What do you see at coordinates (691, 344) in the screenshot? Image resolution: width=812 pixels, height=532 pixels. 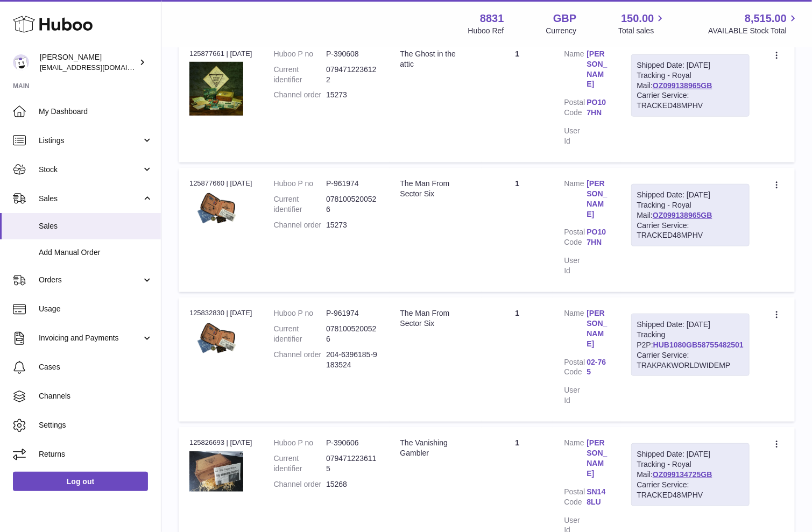 I see `div: Tracking P2P:` at bounding box center [691, 344].